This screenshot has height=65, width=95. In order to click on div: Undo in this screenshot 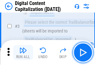, I will do `click(43, 57)`.